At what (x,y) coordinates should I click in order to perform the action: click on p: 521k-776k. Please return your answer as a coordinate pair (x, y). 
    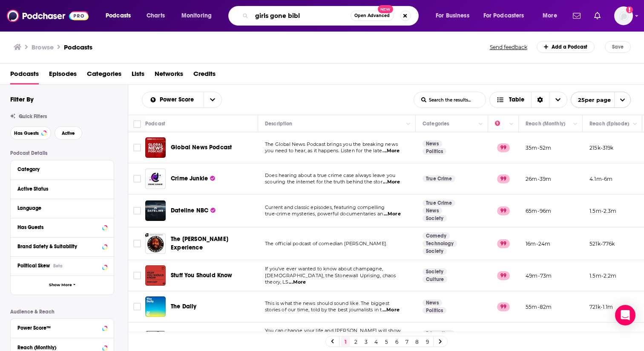
    Looking at the image, I should click on (602, 244).